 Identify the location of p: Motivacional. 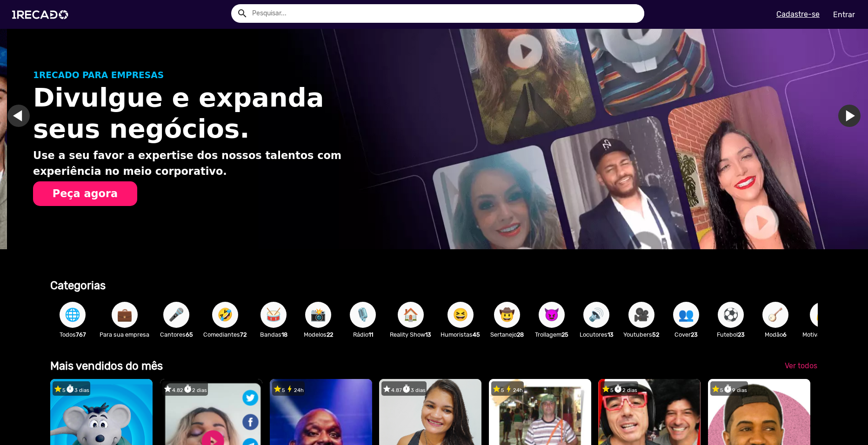
(822, 334).